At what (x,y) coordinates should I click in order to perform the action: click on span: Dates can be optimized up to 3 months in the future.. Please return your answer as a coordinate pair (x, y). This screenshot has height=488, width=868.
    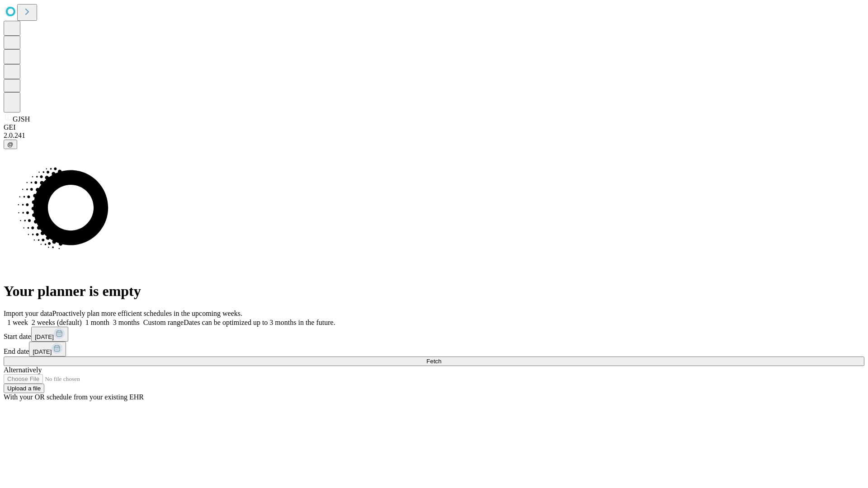
    Looking at the image, I should click on (259, 322).